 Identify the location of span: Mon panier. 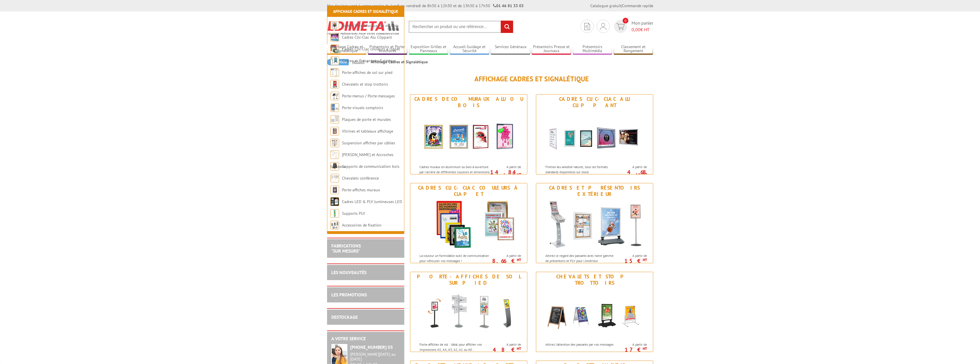
(642, 26).